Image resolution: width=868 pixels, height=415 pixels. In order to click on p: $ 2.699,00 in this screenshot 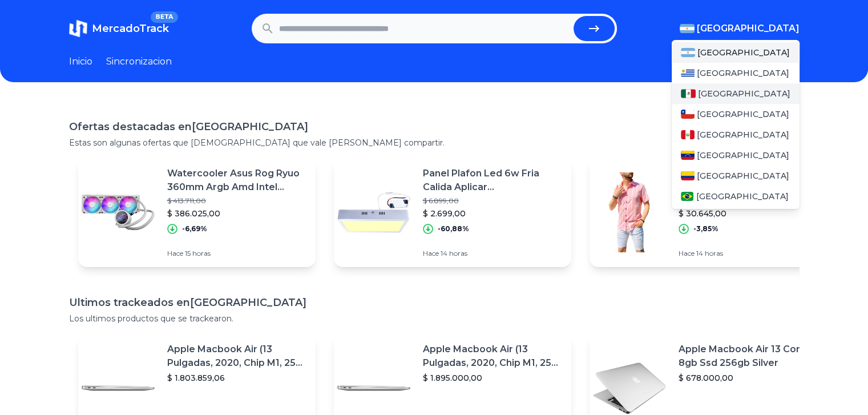, I will do `click(493, 214)`.